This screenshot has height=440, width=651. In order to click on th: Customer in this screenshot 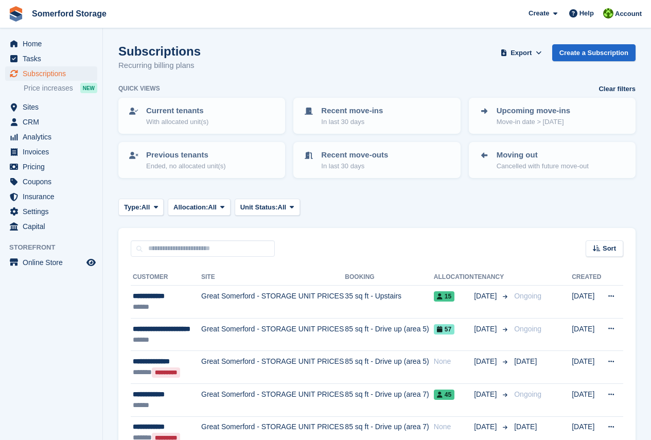, I will do `click(166, 278)`.